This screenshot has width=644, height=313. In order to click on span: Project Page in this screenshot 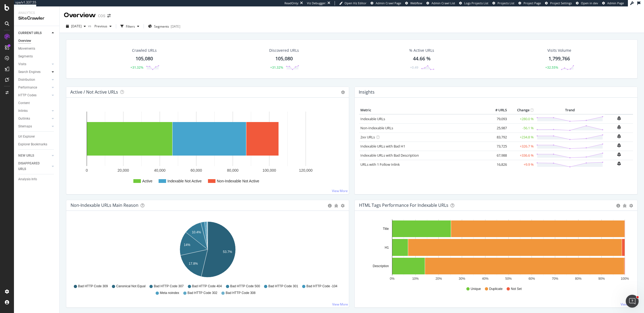, I will do `click(532, 3)`.